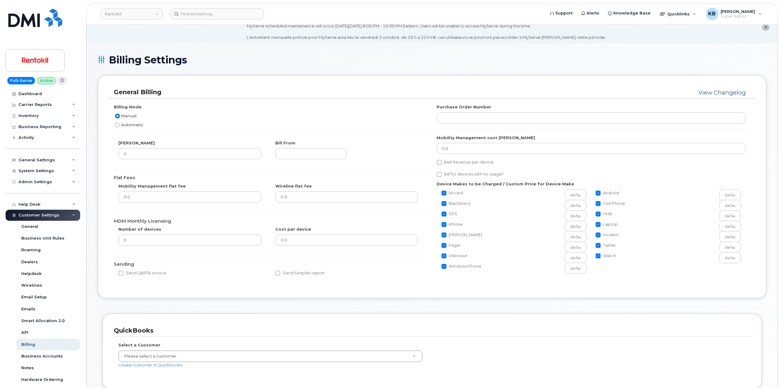 The image size is (781, 388). I want to click on label: Device Makes to be Charged / Custom Price for Device Make, so click(506, 184).